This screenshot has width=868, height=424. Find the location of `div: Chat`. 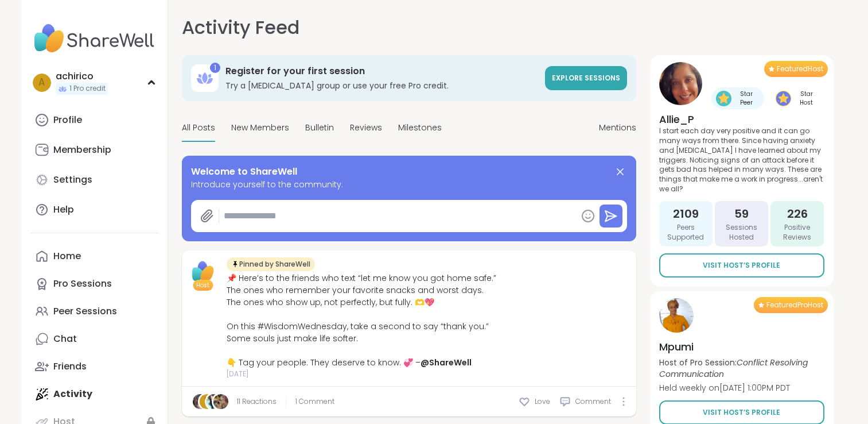

div: Chat is located at coordinates (65, 339).